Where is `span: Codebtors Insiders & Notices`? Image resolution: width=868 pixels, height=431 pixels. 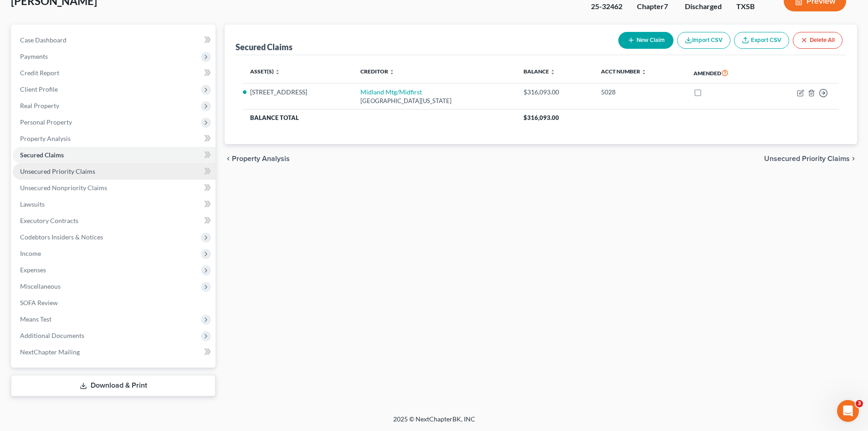 span: Codebtors Insiders & Notices is located at coordinates (61, 236).